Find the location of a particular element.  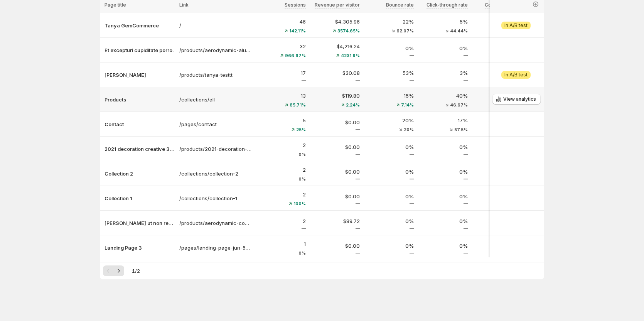

a: /products/aerodynamic-concrete-plate is located at coordinates (216, 223).